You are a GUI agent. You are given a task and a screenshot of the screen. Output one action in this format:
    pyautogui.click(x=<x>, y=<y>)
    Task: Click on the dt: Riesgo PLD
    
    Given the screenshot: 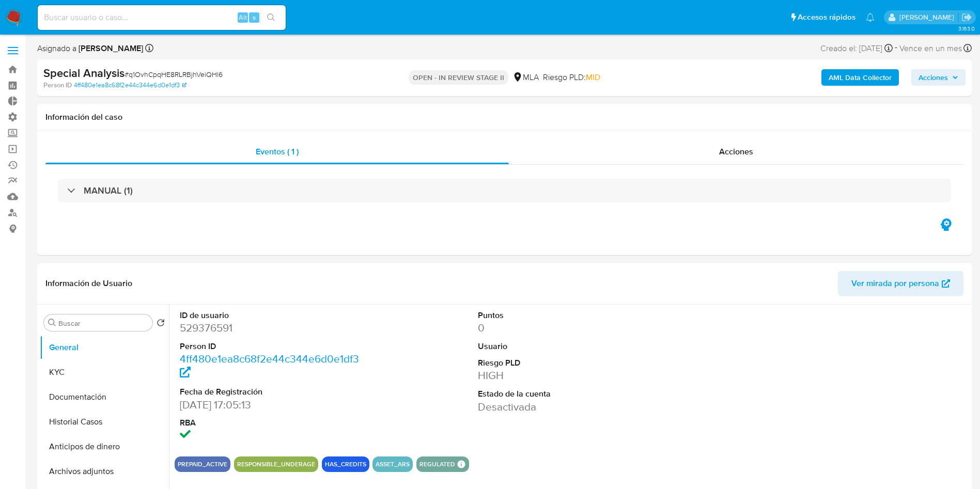 What is the action you would take?
    pyautogui.click(x=572, y=363)
    